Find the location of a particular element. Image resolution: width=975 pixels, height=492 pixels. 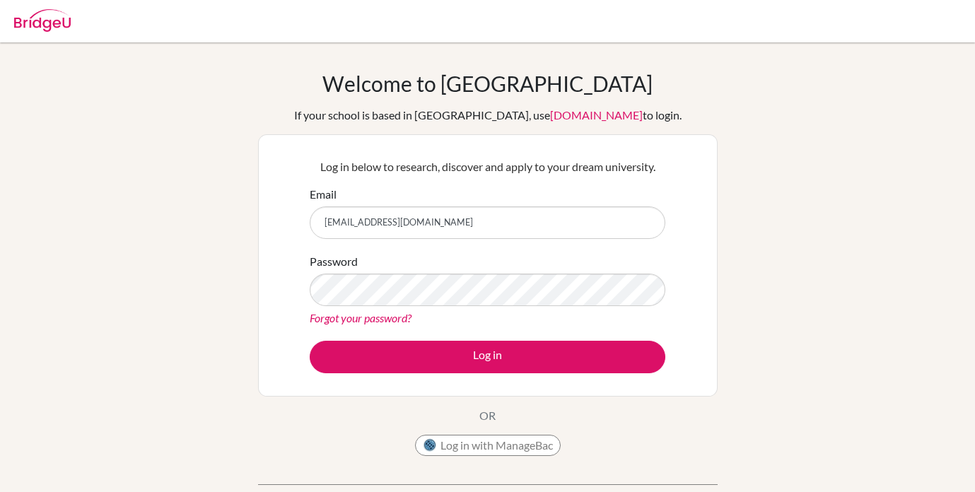

p: Log in below to research, discover and apply to your dream university. is located at coordinates (487, 167).